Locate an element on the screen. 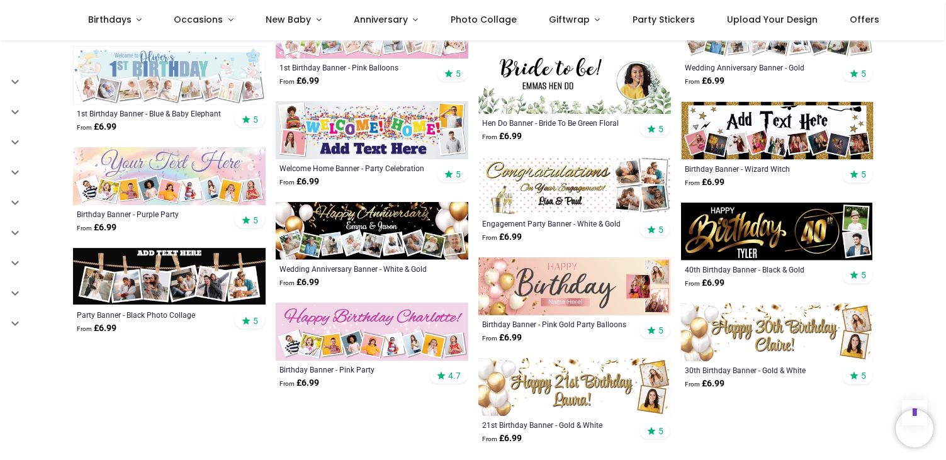 The image size is (946, 460). a: Wedding Anniversary Banner - White & Gold Balloons is located at coordinates (353, 269).